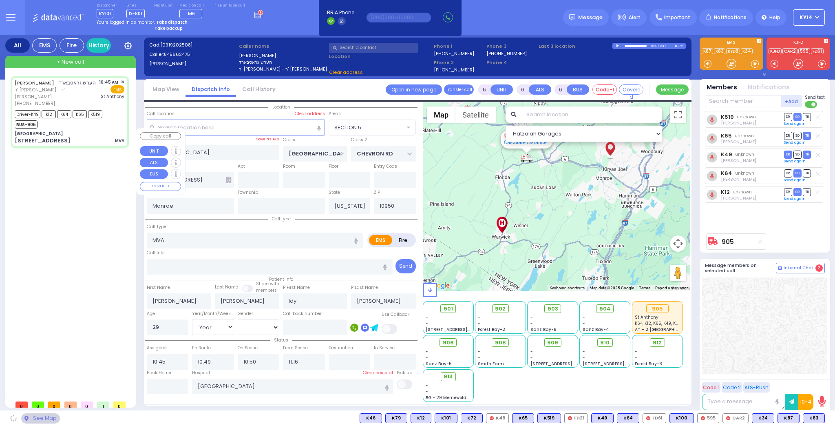 The width and height of the screenshot is (835, 426). I want to click on a: KYD8, so click(733, 51).